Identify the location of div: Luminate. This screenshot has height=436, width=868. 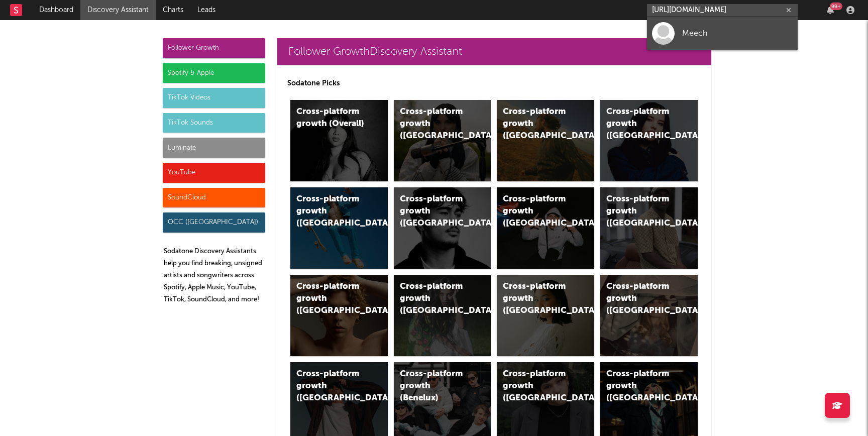
(214, 148).